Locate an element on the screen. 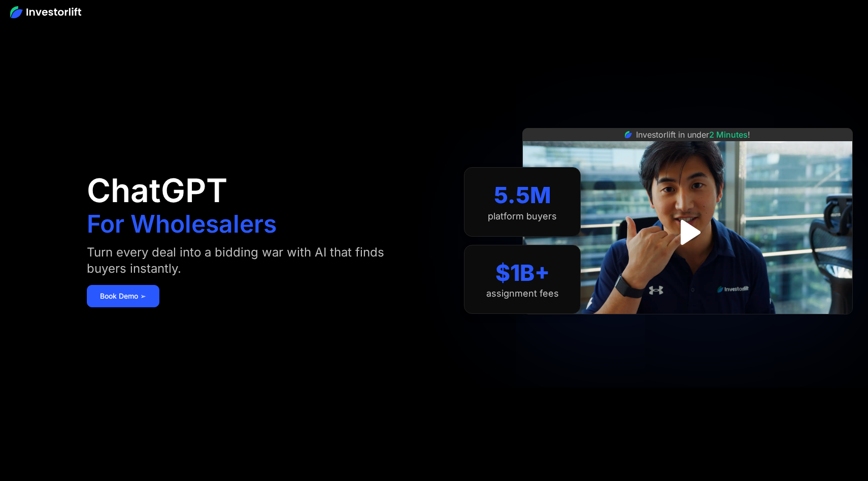  a: open lightbox is located at coordinates (687, 232).